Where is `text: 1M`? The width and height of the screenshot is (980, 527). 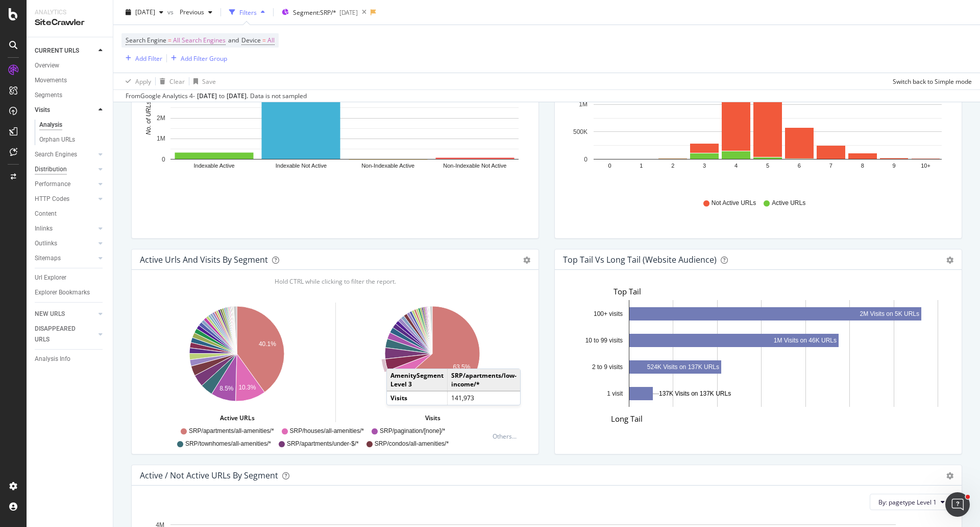 text: 1M is located at coordinates (583, 104).